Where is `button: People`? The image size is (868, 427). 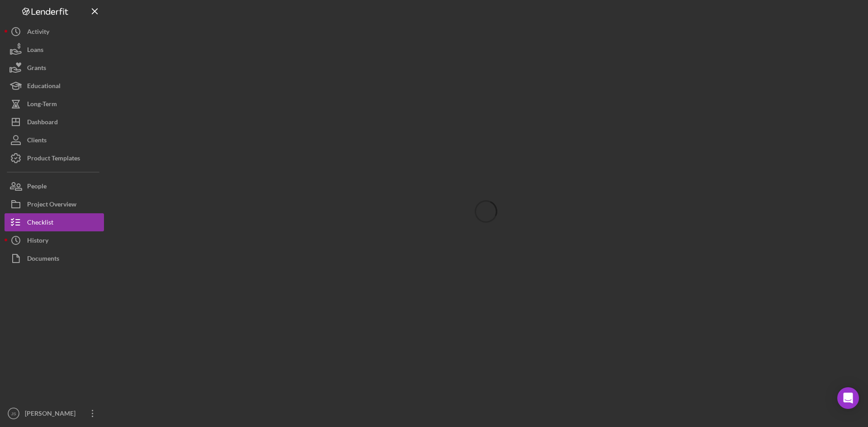 button: People is located at coordinates (54, 186).